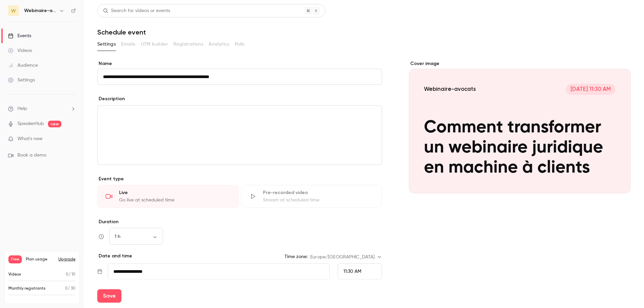 The height and width of the screenshot is (308, 644). Describe the element at coordinates (109, 296) in the screenshot. I see `button: Save` at that location.